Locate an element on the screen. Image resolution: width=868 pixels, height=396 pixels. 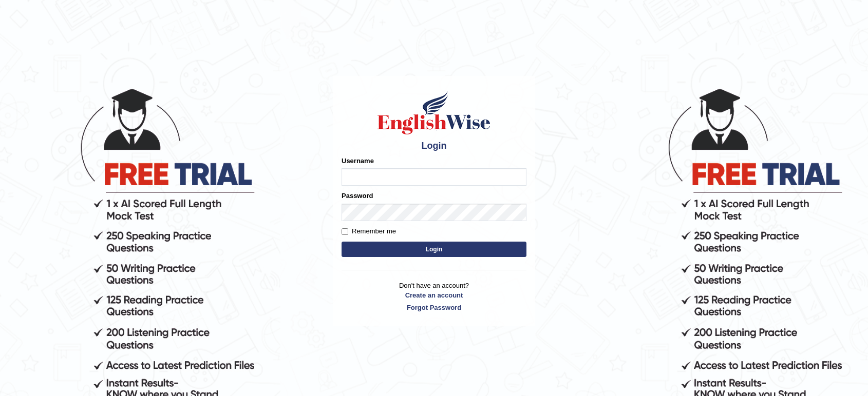
input: Remember me is located at coordinates (344, 232).